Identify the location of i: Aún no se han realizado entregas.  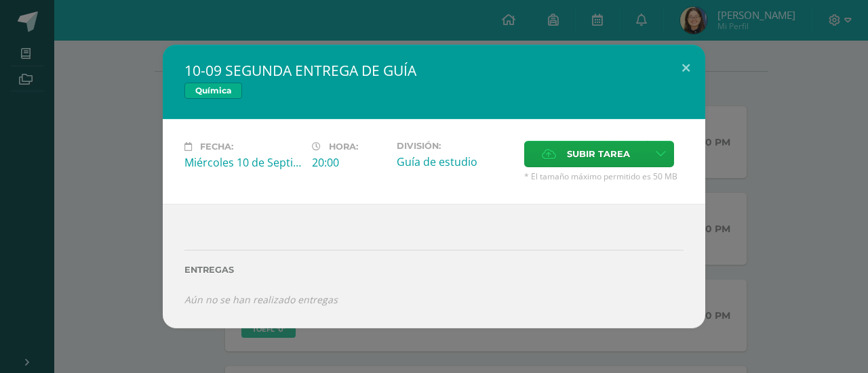
(261, 300).